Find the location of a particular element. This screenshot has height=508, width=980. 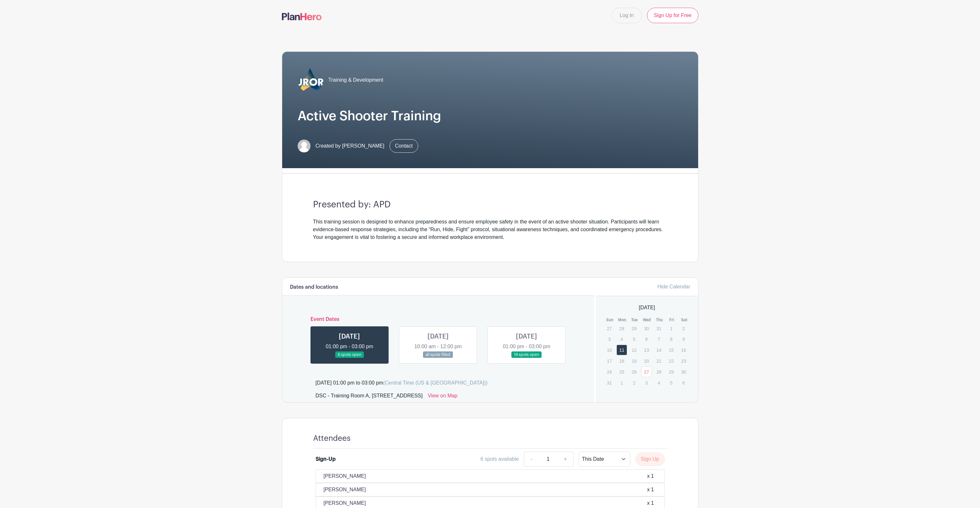

a: 11 is located at coordinates (622, 349).